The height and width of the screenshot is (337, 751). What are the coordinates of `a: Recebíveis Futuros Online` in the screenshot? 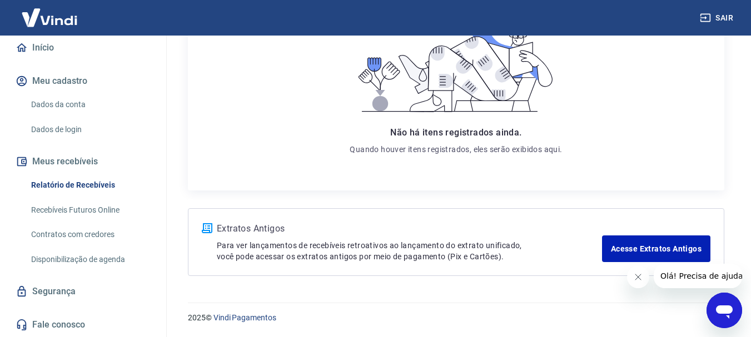 It's located at (89, 210).